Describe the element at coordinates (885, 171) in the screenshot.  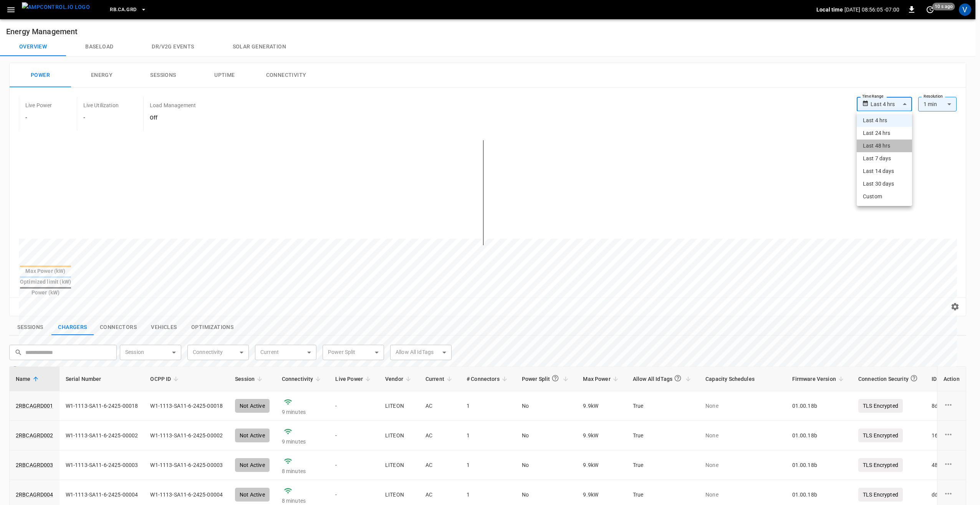
I see `li: Last 14 days` at that location.